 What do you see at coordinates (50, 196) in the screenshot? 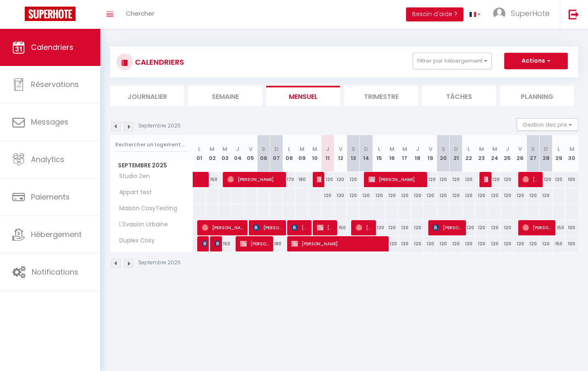
I see `span: Paiements` at bounding box center [50, 196].